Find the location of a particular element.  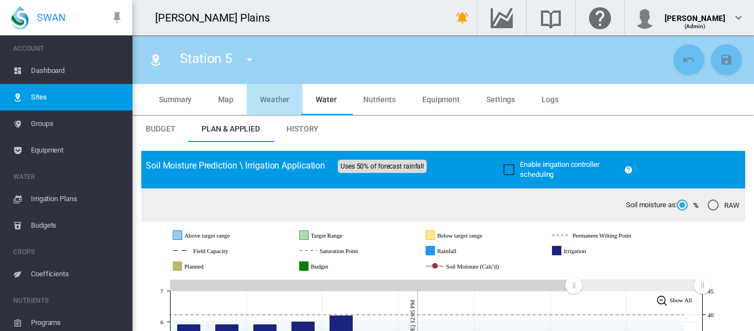

span: Budget is located at coordinates (160, 129).